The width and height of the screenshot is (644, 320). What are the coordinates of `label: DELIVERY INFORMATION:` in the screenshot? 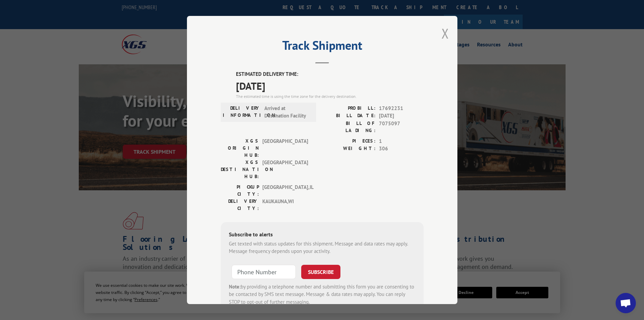 It's located at (242, 112).